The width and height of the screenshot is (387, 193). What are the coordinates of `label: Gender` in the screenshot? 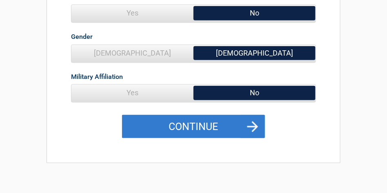 It's located at (82, 36).